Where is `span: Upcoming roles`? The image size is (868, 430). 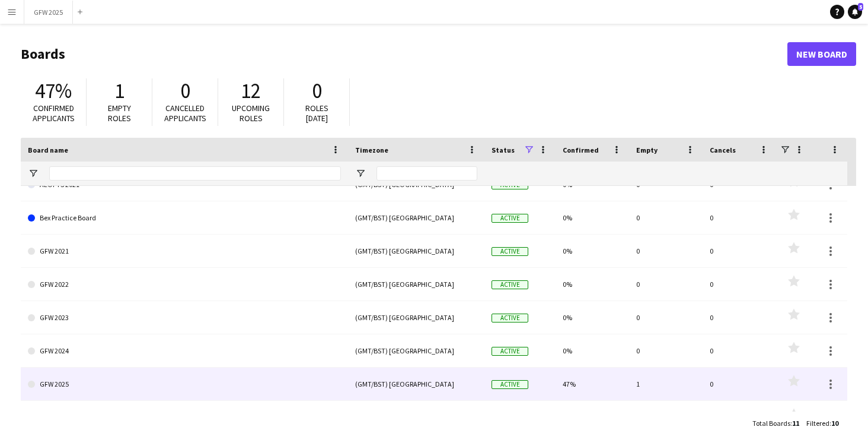 span: Upcoming roles is located at coordinates (251, 113).